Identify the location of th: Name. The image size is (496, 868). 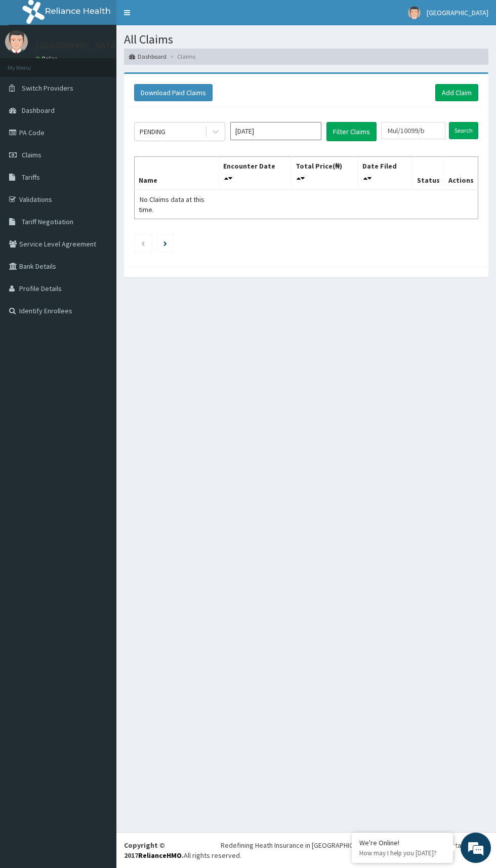
(177, 173).